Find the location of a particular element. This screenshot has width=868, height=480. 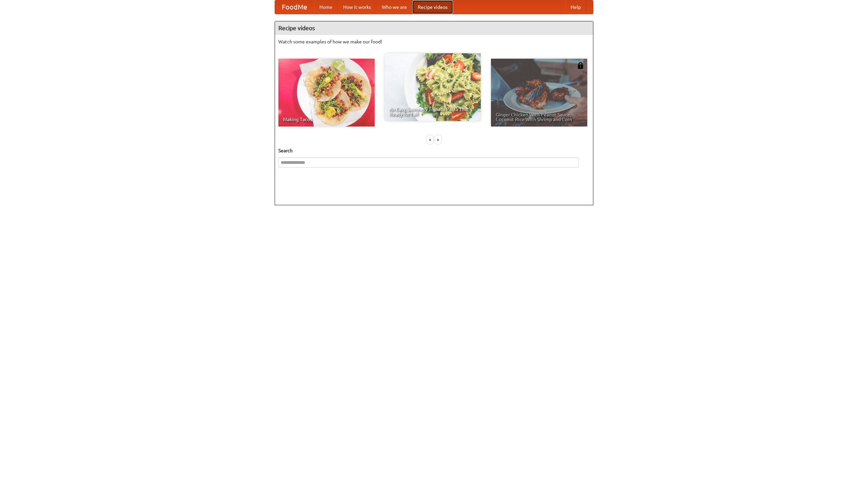

a: Making Tacos is located at coordinates (326, 93).